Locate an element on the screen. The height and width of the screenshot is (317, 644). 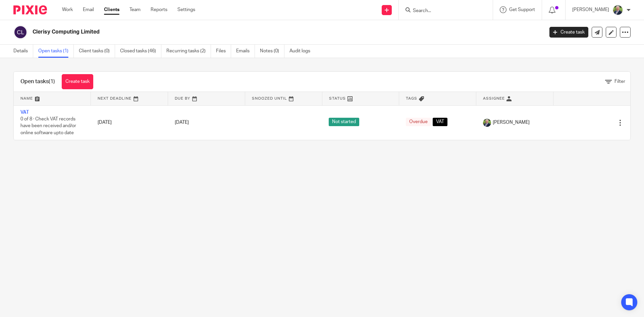
h1: Open tasks is located at coordinates (37, 82).